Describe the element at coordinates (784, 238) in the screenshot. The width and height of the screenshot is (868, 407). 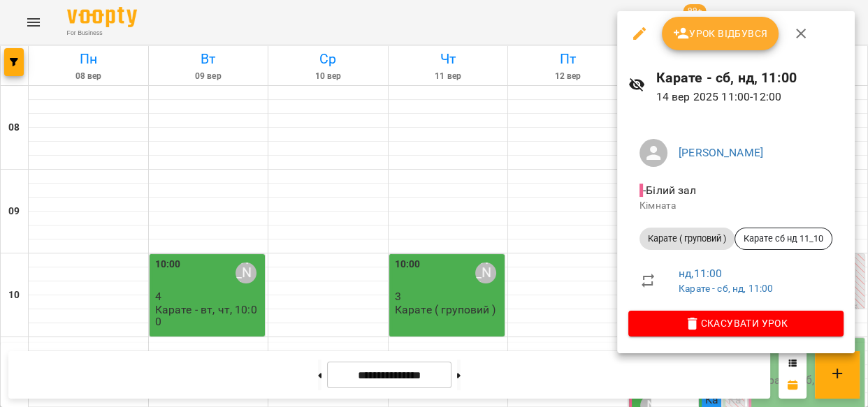
I see `div: Карате сб нд 11_10` at that location.